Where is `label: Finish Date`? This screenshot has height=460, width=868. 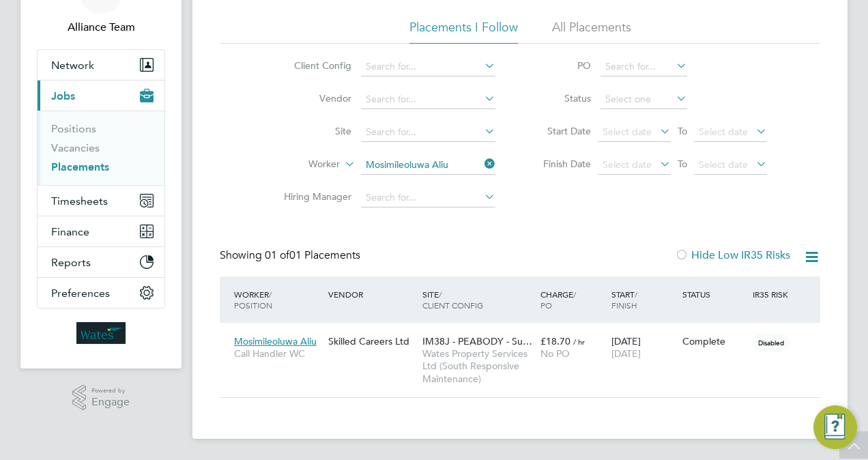 label: Finish Date is located at coordinates (560, 164).